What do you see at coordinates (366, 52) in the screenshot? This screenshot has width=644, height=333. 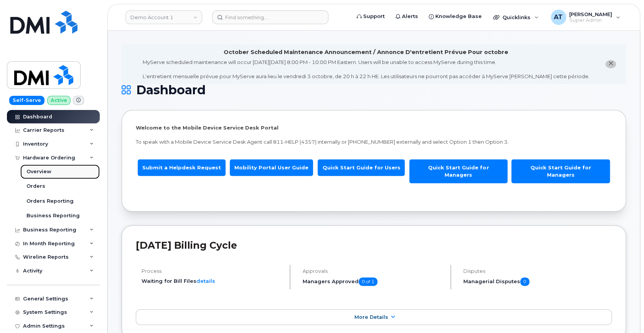 I see `div: October Scheduled Maintenance Announcement / Annonce D'entretient Prévue Pour octobre` at bounding box center [366, 52].